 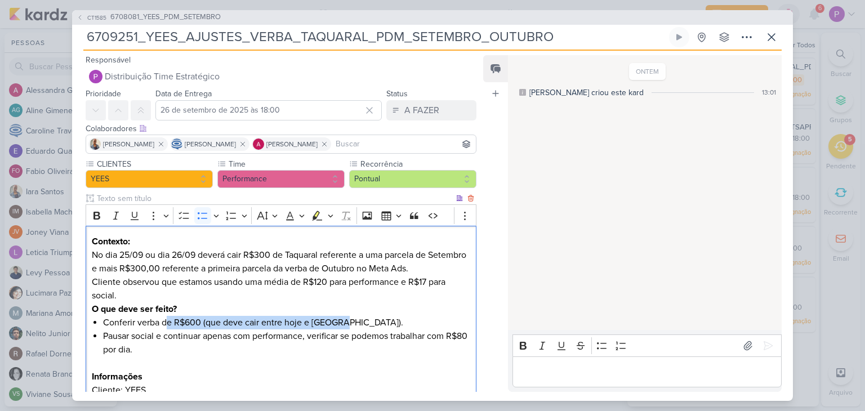 What do you see at coordinates (111, 242) in the screenshot?
I see `strong: Contexto:` at bounding box center [111, 242].